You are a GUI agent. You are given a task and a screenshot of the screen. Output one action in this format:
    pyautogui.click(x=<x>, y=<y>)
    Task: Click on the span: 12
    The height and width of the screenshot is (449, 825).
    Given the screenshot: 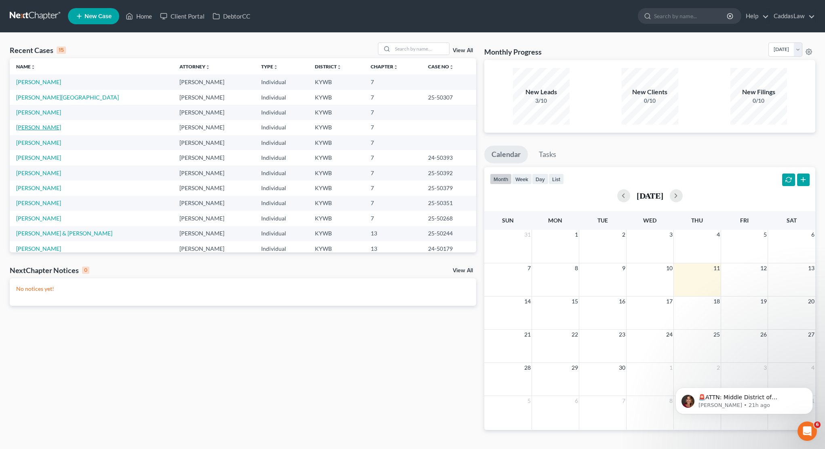 What is the action you would take?
    pyautogui.click(x=764, y=268)
    